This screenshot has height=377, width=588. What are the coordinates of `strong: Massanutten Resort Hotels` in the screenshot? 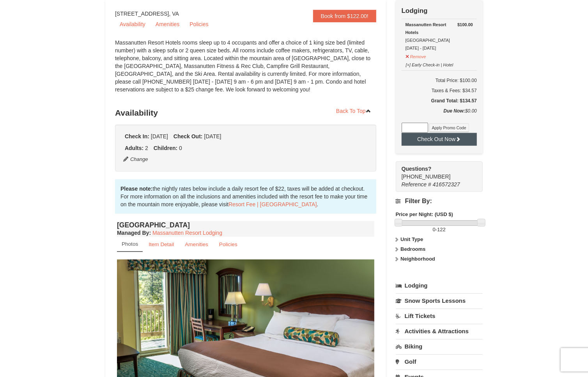 It's located at (426, 28).